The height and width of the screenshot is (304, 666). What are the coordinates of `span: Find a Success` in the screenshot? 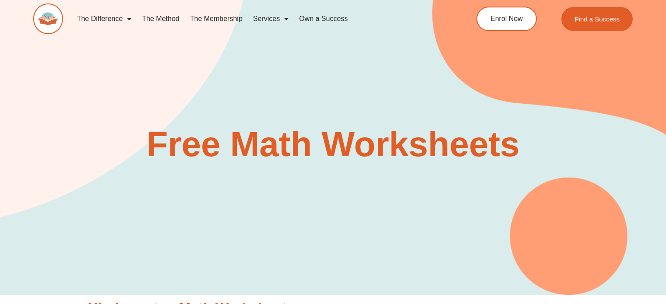 It's located at (597, 19).